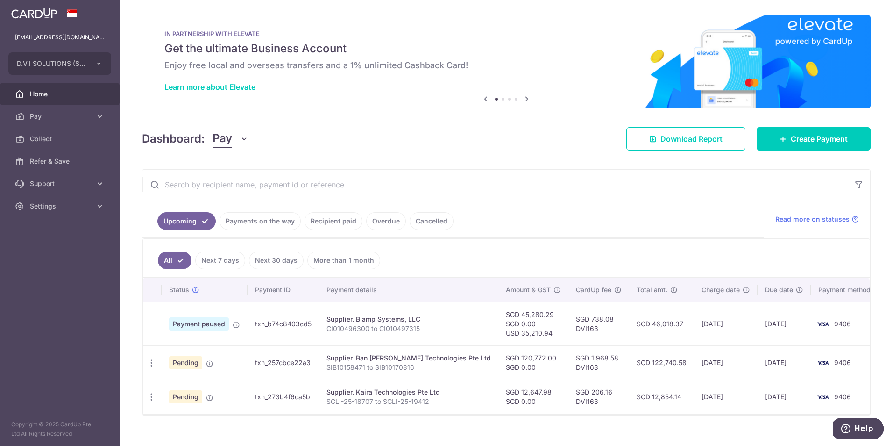  Describe the element at coordinates (283, 290) in the screenshot. I see `th: Payment ID` at that location.